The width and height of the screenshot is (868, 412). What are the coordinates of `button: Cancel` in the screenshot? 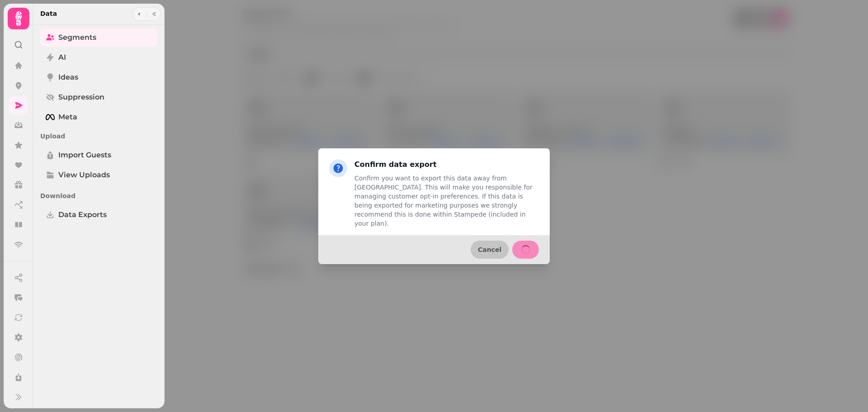 It's located at (490, 250).